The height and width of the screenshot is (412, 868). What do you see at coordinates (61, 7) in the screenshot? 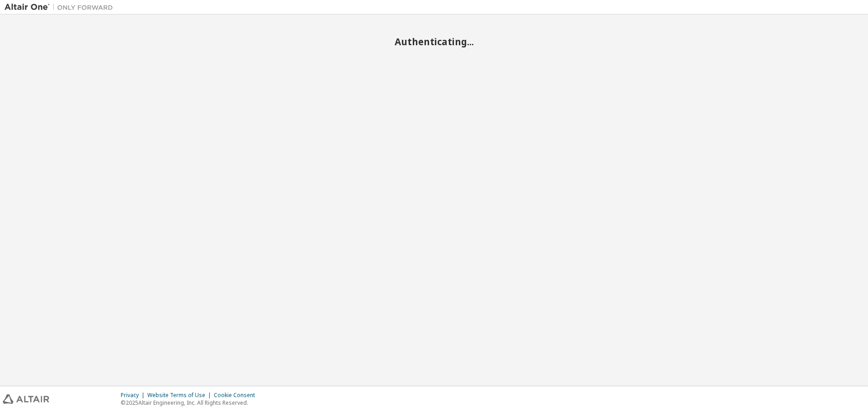
I see `img: Altair One` at bounding box center [61, 7].